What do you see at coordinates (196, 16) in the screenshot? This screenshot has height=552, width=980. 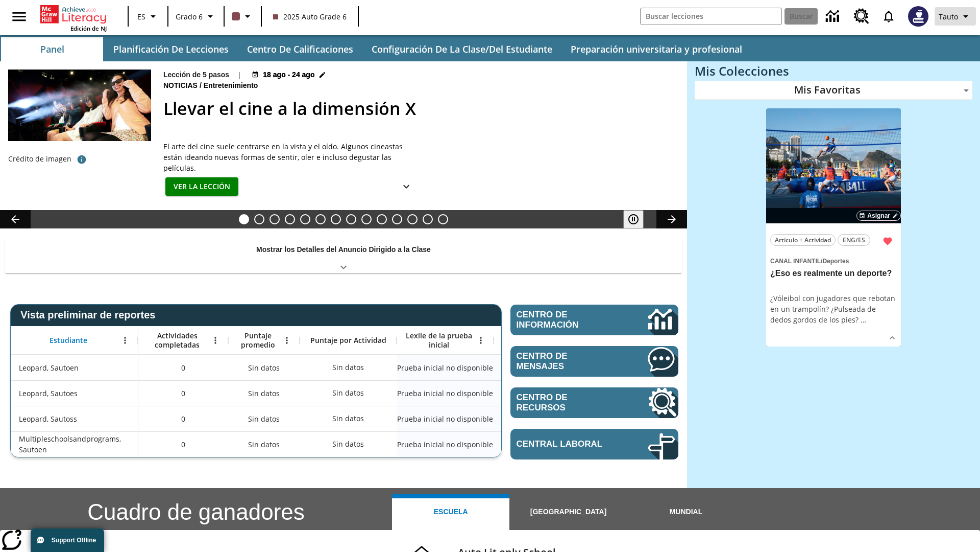 I see `button: Grado: Grado 6, Elige un grado` at bounding box center [196, 16].